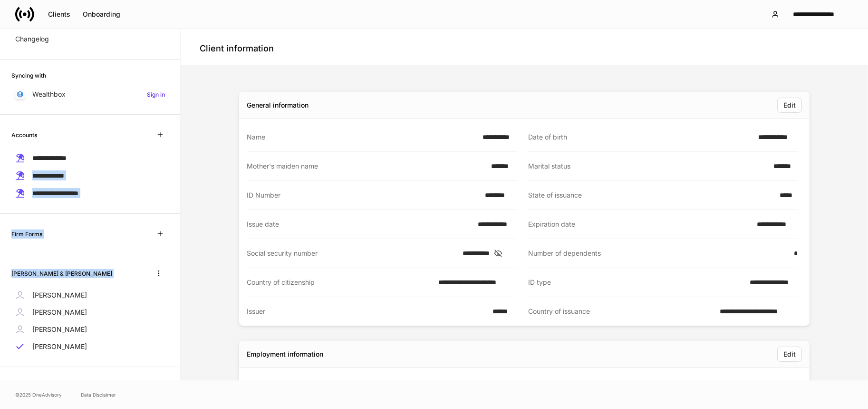 The image size is (868, 409). I want to click on a: Data Disclaimer, so click(98, 394).